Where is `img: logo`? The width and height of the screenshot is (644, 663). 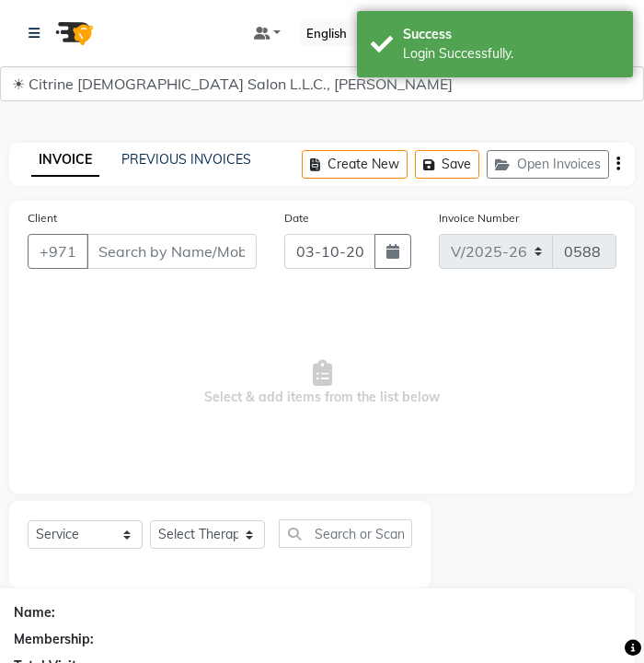 img: logo is located at coordinates (73, 33).